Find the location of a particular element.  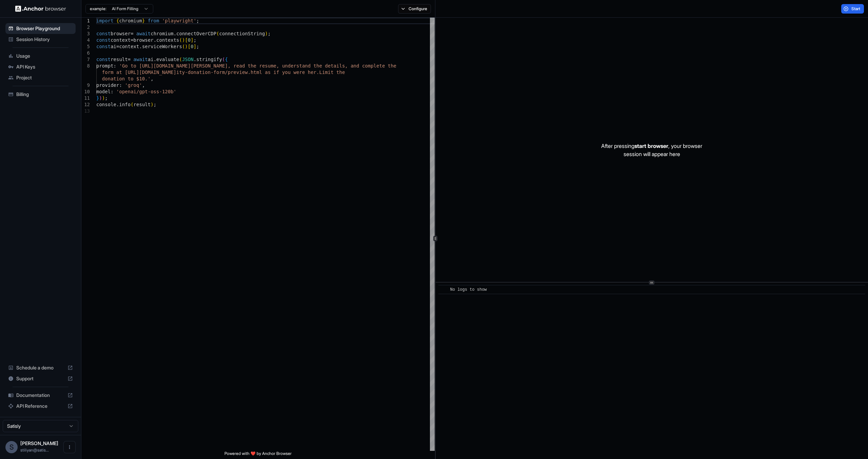

div: 13 is located at coordinates (85, 111).